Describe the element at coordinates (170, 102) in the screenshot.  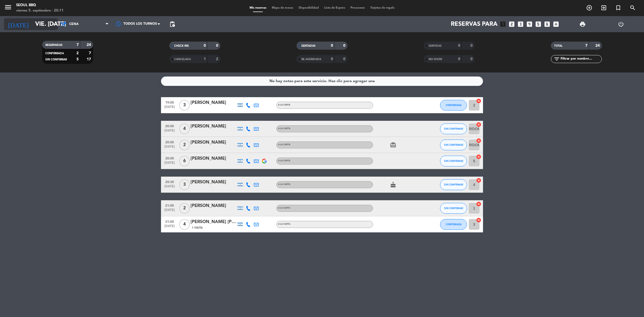
I see `span: 19:00` at that location.